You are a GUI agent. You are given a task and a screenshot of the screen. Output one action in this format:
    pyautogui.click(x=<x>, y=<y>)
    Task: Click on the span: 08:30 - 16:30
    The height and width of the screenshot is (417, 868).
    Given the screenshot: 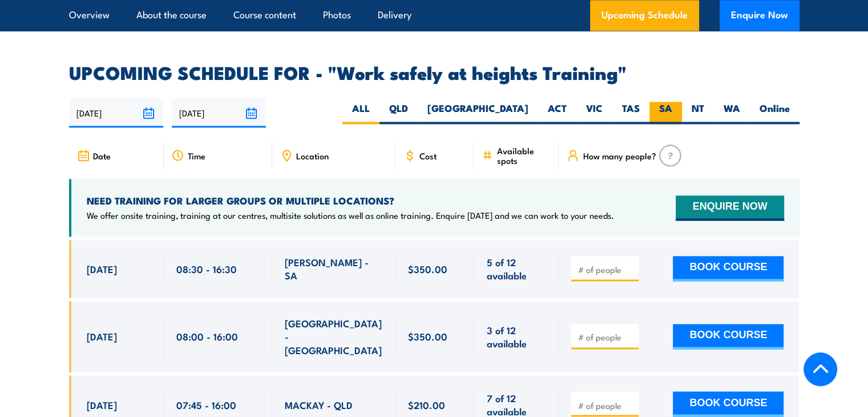 What is the action you would take?
    pyautogui.click(x=206, y=269)
    